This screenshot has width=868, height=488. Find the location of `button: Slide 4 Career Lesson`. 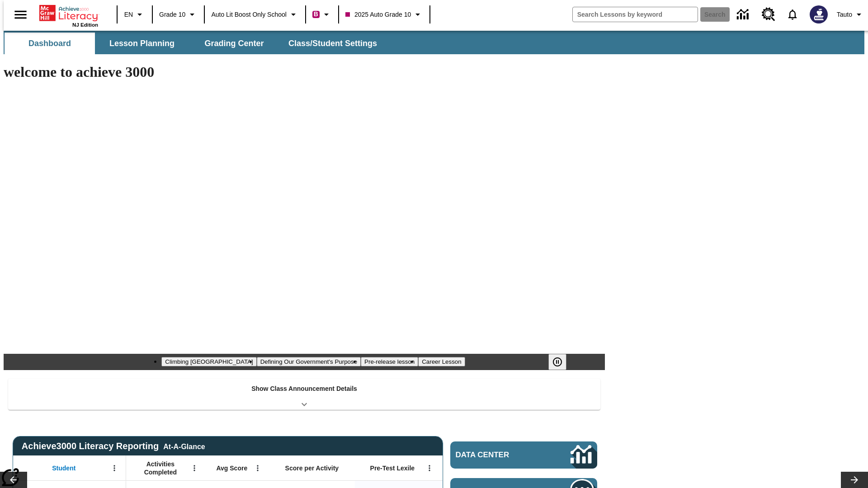

button: Slide 4 Career Lesson is located at coordinates (441, 362).